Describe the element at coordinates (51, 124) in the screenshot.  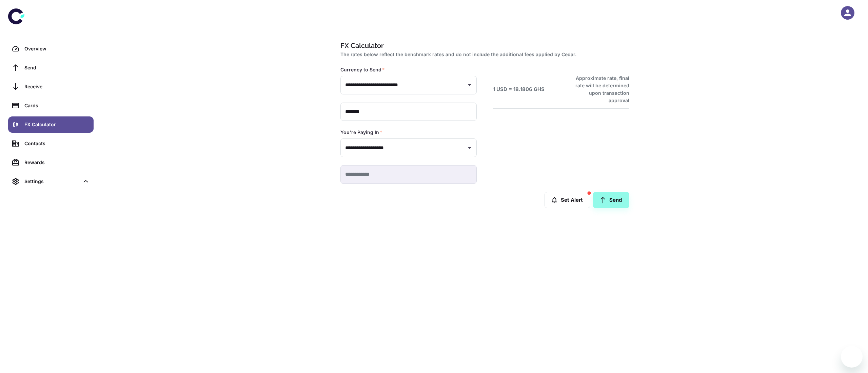
I see `a: FX Calculator` at that location.